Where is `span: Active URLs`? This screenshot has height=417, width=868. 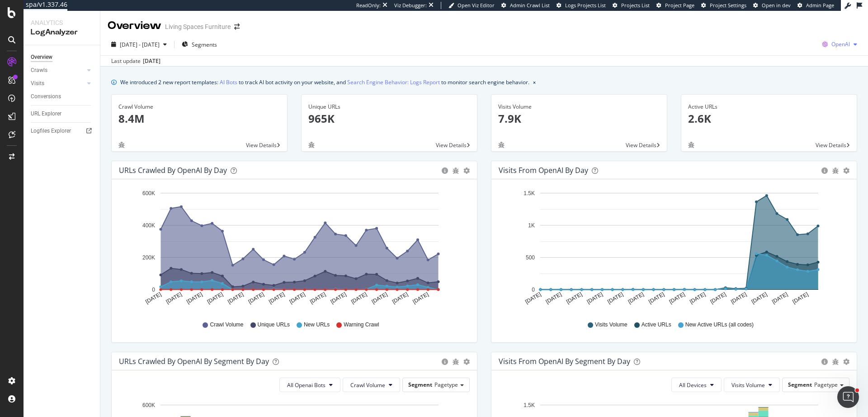 span: Active URLs is located at coordinates (657, 324).